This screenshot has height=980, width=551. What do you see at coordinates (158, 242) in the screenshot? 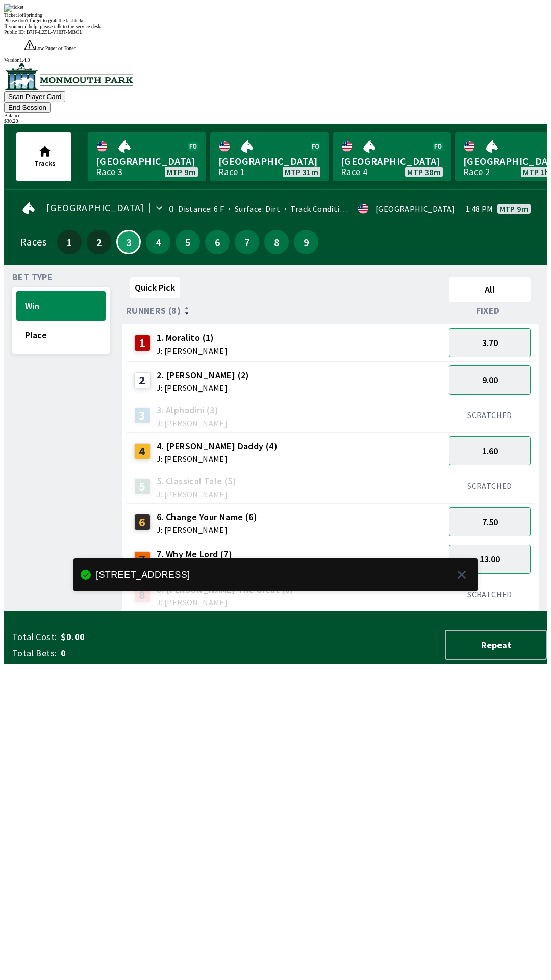
I see `span: 4` at bounding box center [158, 242].